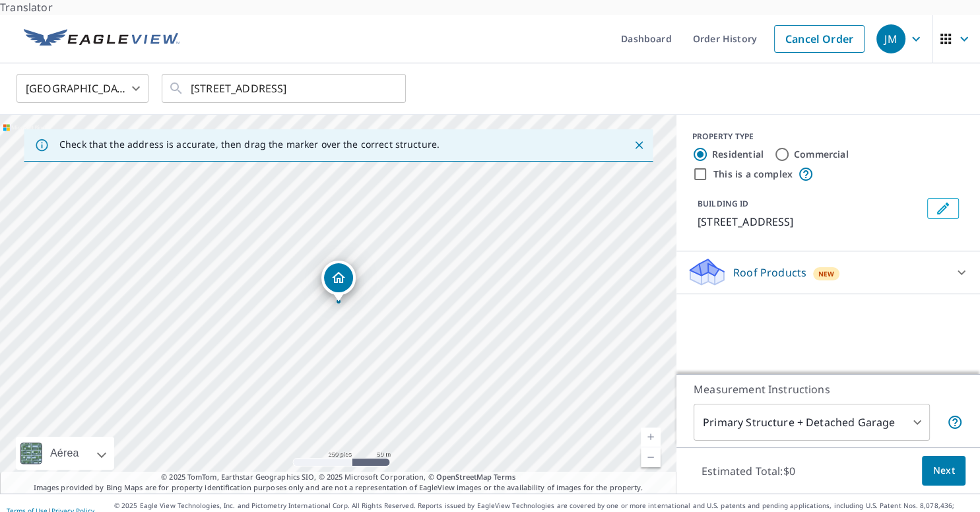 This screenshot has width=980, height=512. I want to click on div: Primary Structure + Detached Garage, so click(812, 422).